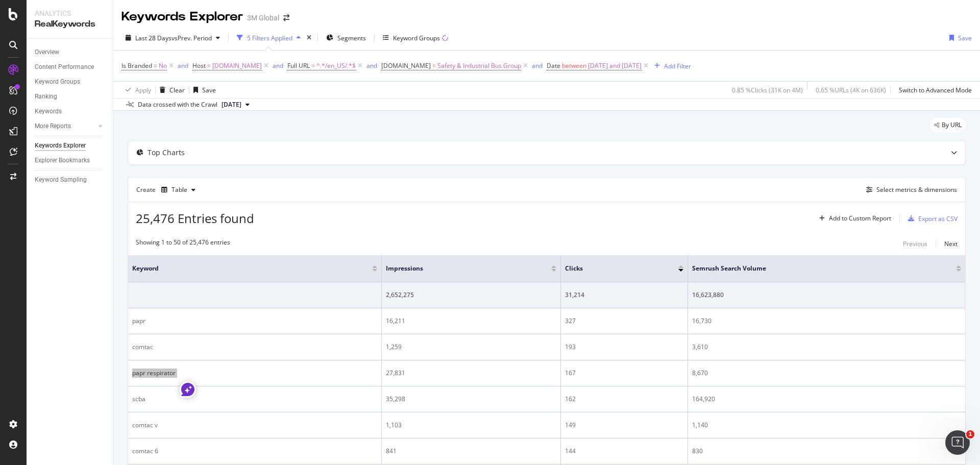  Describe the element at coordinates (948, 125) in the screenshot. I see `div: legacy label` at that location.